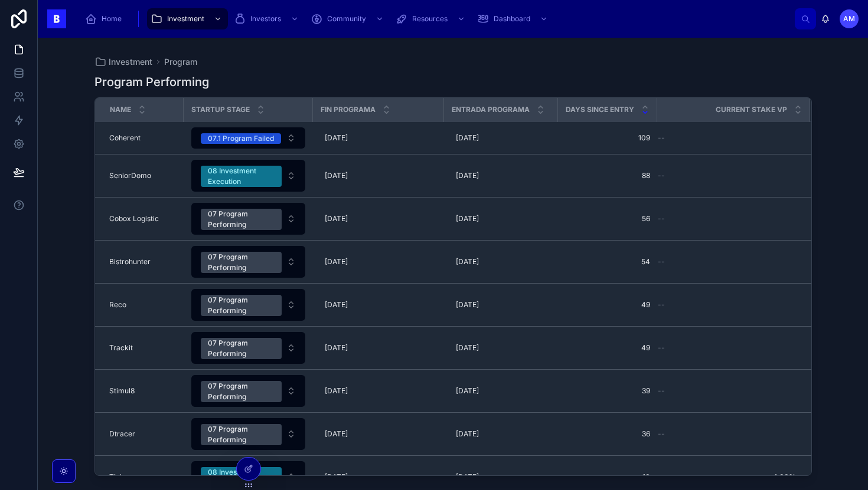 The image size is (868, 490). What do you see at coordinates (112, 19) in the screenshot?
I see `span: Home` at bounding box center [112, 19].